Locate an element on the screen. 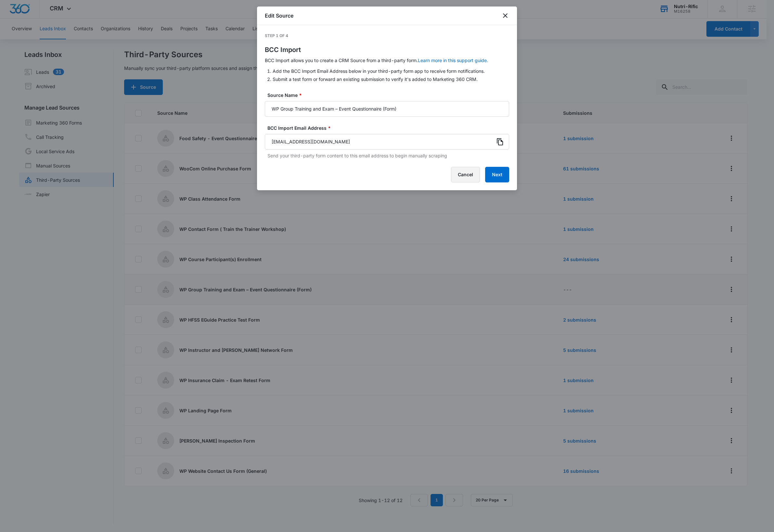  a: Learn more in this support guide. is located at coordinates (453, 60).